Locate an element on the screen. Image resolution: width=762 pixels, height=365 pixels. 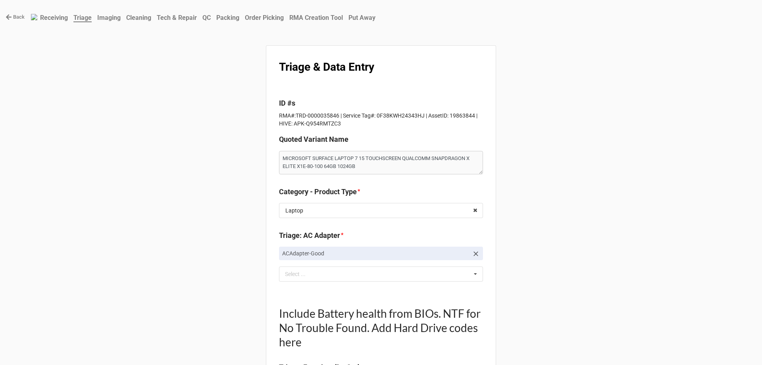
b: Imaging is located at coordinates (109, 17).